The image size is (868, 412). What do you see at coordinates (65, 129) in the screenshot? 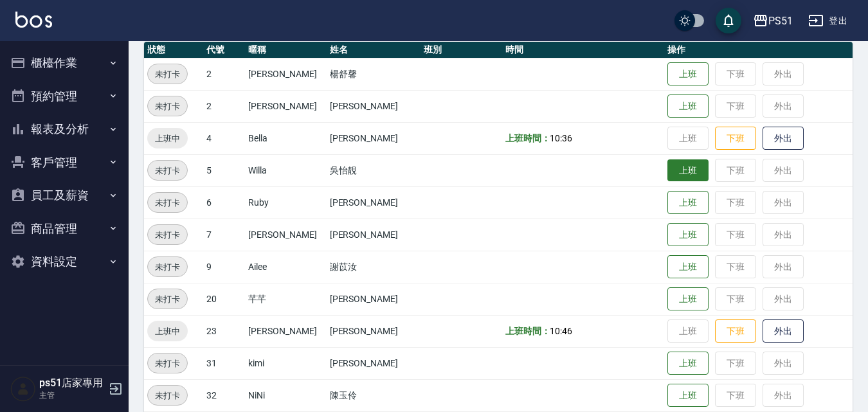
I see `button: 報表及分析` at bounding box center [65, 129].